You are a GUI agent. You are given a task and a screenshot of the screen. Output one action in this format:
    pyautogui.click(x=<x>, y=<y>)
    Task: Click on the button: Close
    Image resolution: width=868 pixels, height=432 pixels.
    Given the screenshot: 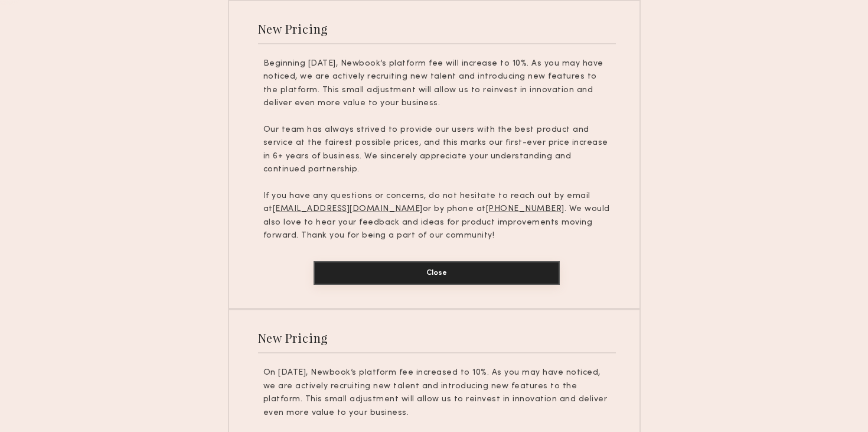 What is the action you would take?
    pyautogui.click(x=436, y=273)
    